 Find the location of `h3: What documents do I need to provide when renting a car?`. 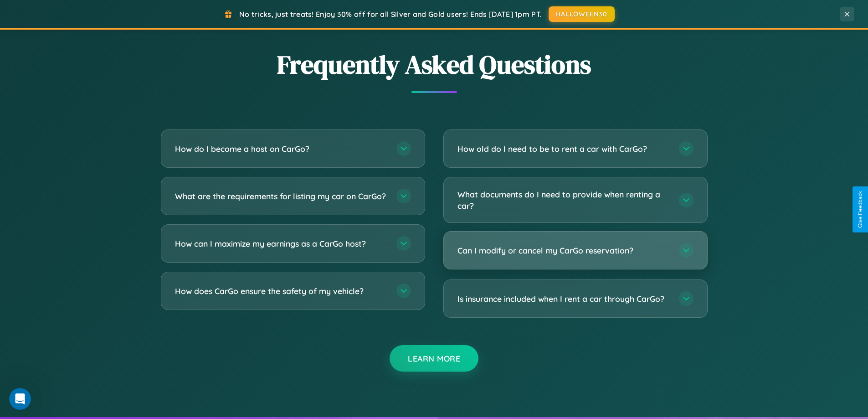

h3: What documents do I need to provide when renting a car? is located at coordinates (564, 200).